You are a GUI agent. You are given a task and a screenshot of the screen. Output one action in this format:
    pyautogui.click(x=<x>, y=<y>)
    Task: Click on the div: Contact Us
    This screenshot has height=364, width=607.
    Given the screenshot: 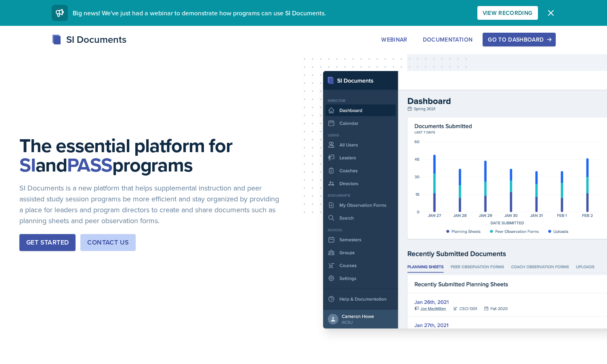 What is the action you would take?
    pyautogui.click(x=108, y=242)
    